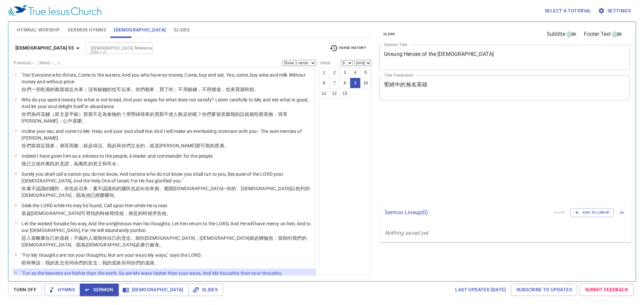 This screenshot has width=644, height=305. What do you see at coordinates (206, 290) in the screenshot?
I see `button: Slides` at bounding box center [206, 290].